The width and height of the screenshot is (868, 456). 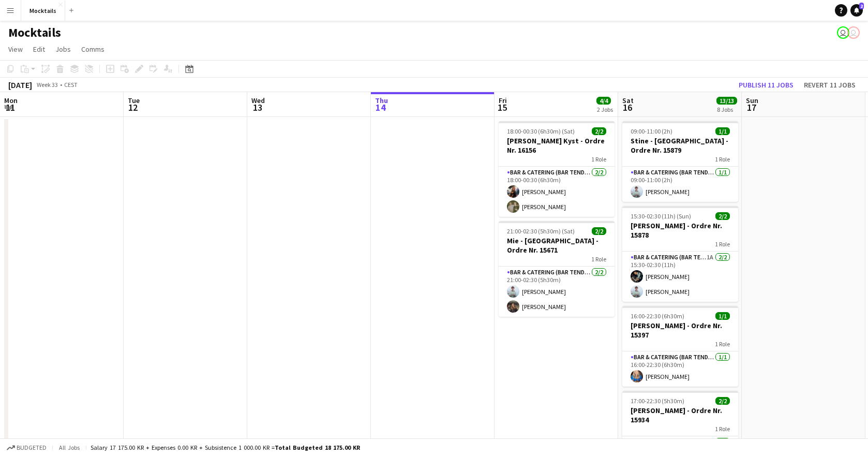 What do you see at coordinates (47, 85) in the screenshot?
I see `span: Week 33` at bounding box center [47, 85].